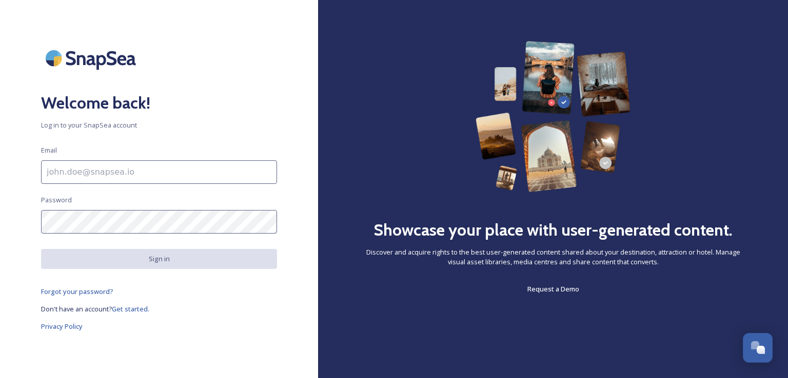 The height and width of the screenshot is (378, 788). I want to click on a: Don't have an account?Get started., so click(159, 309).